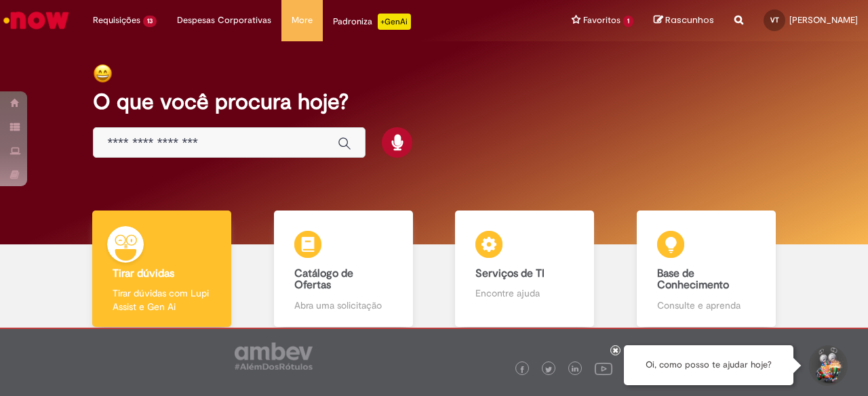 The height and width of the screenshot is (396, 868). I want to click on span: Favoritos, so click(602, 20).